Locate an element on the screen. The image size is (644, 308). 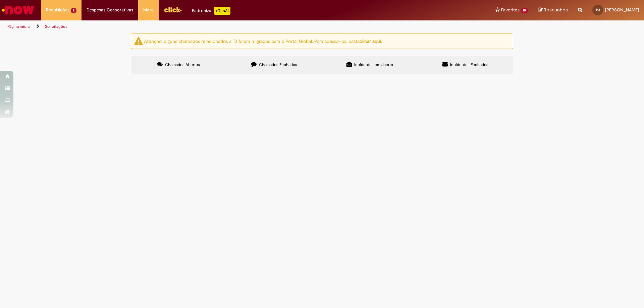
span: More is located at coordinates (148, 10).